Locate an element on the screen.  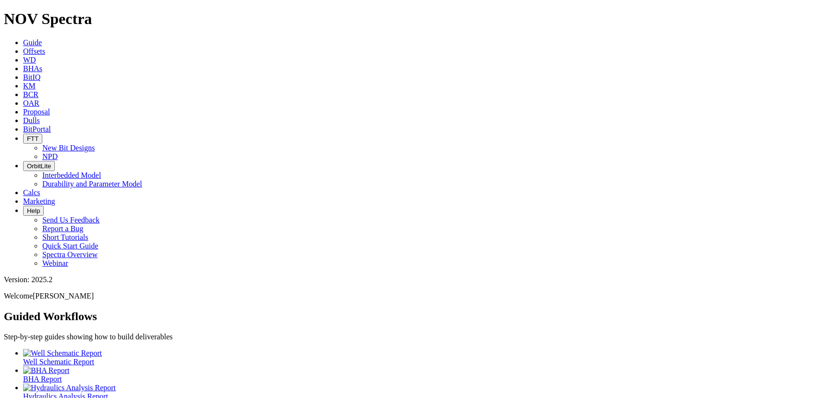
span: Marketing is located at coordinates (39, 201).